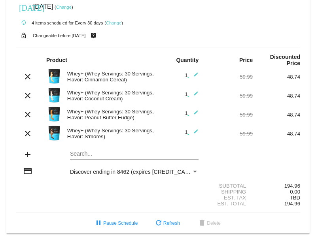 The width and height of the screenshot is (316, 237). I want to click on mat-select: Payment Method, so click(134, 172).